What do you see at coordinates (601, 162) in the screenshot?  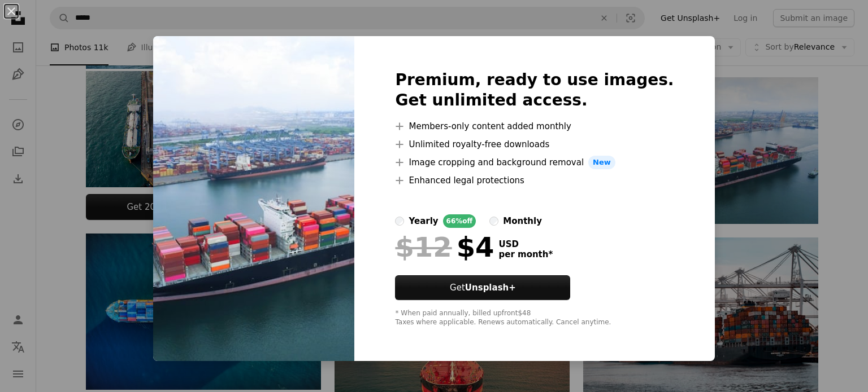 I see `span: New` at bounding box center [601, 162].